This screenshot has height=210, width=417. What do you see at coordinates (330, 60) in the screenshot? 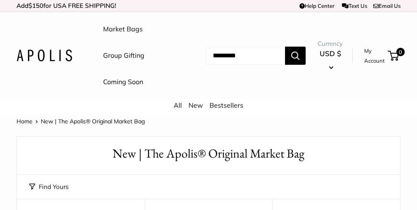
I see `button: USD $` at bounding box center [330, 60].